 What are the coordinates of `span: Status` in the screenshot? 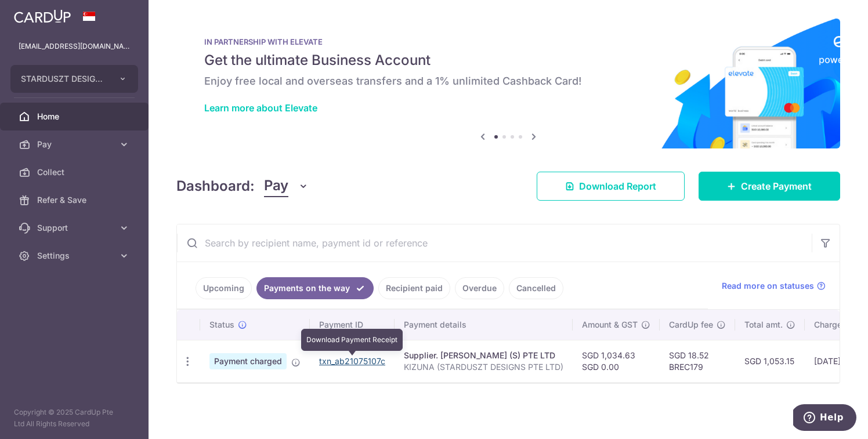 It's located at (222, 325).